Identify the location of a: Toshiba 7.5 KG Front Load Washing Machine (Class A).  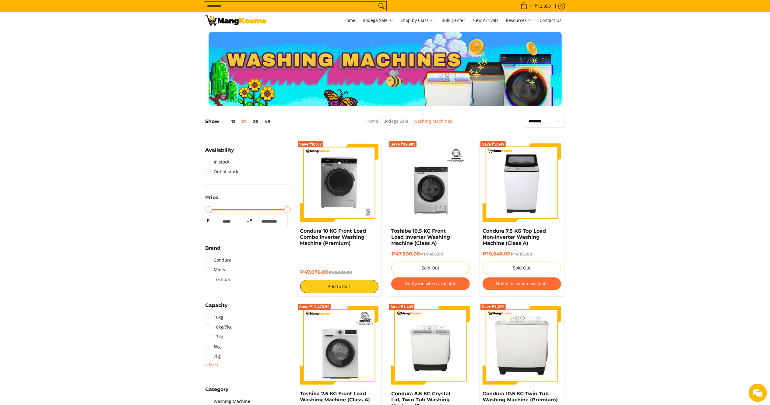
(335, 396).